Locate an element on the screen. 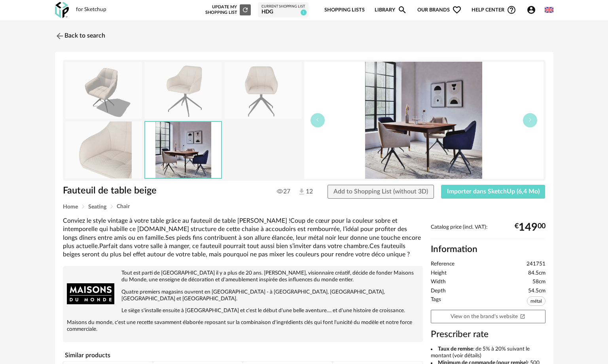 The height and width of the screenshot is (364, 608). div: for Sketchup is located at coordinates (91, 10).